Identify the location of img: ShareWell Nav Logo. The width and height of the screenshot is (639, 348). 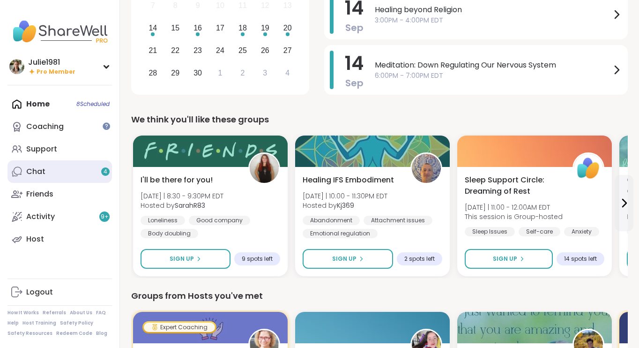
(59, 31).